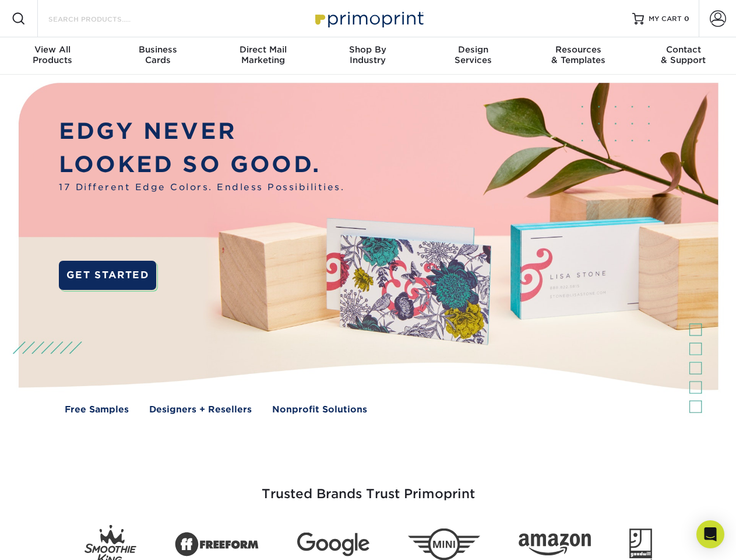  Describe the element at coordinates (473, 56) in the screenshot. I see `a: DesignServices` at that location.